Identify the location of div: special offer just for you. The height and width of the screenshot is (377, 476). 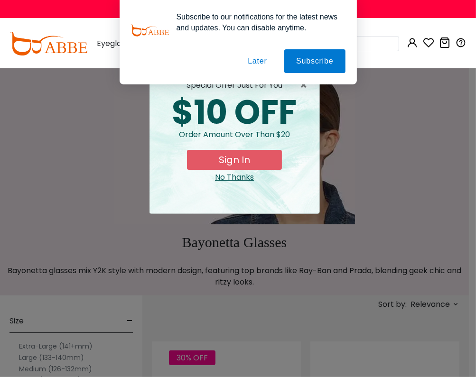
(234, 85).